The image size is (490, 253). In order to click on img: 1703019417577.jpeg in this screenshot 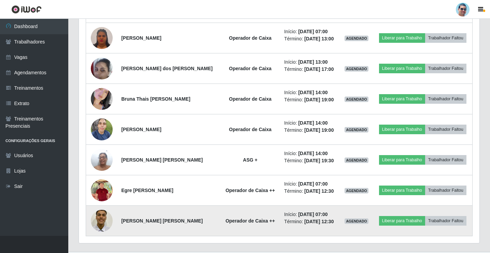, I will do `click(102, 159)`.